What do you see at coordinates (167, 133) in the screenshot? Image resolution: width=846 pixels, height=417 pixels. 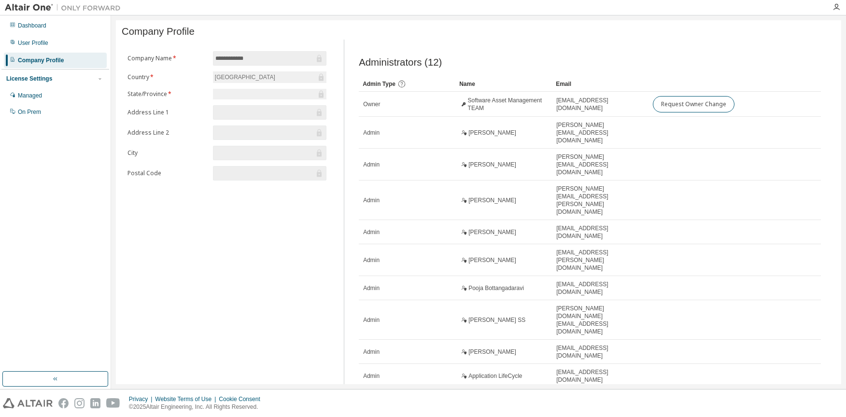 I see `label: Address Line 2` at bounding box center [167, 133].